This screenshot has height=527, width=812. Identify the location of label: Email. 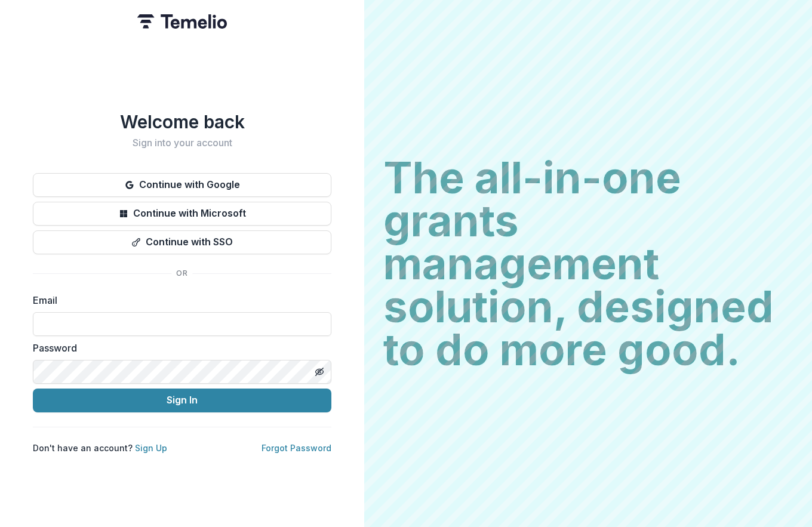
(178, 300).